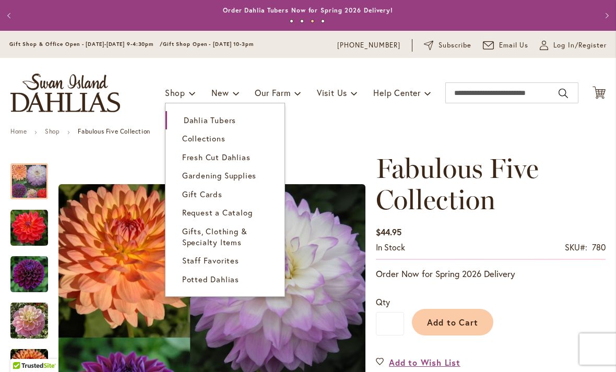 The width and height of the screenshot is (616, 372). I want to click on button: 4 of 4, so click(322, 21).